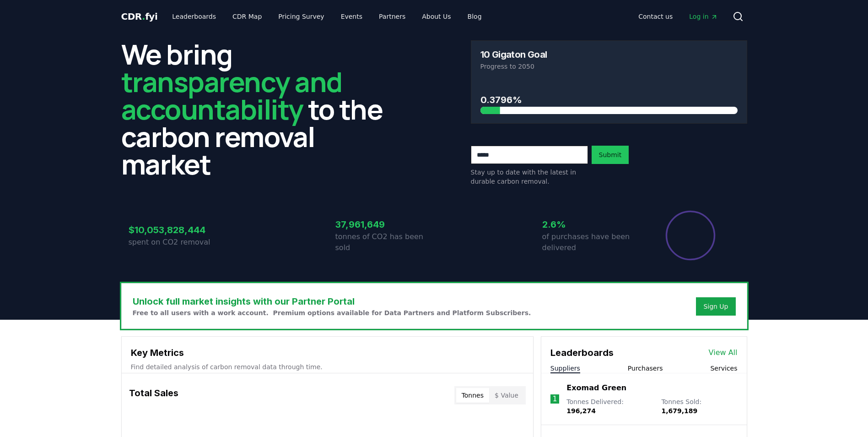  I want to click on a: Pricing Survey, so click(301, 17).